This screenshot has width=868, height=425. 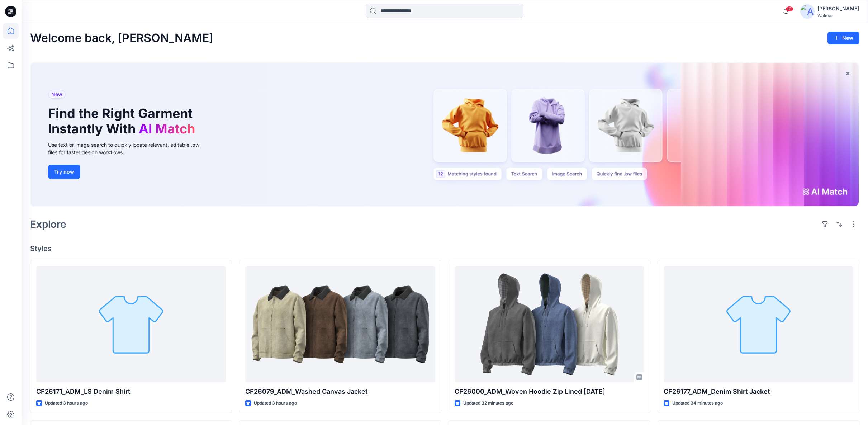 I want to click on p: CF26177_ADM_Denim Shirt Jacket, so click(x=758, y=391).